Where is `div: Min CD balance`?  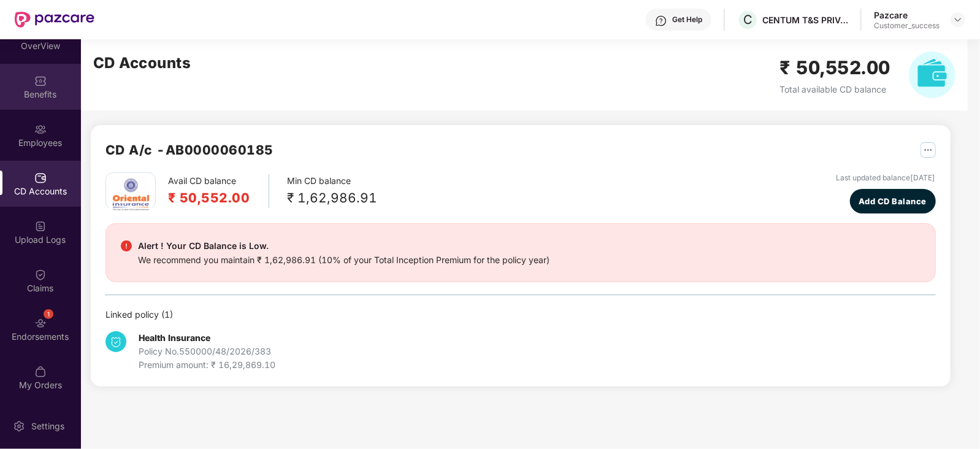 div: Min CD balance is located at coordinates (332, 191).